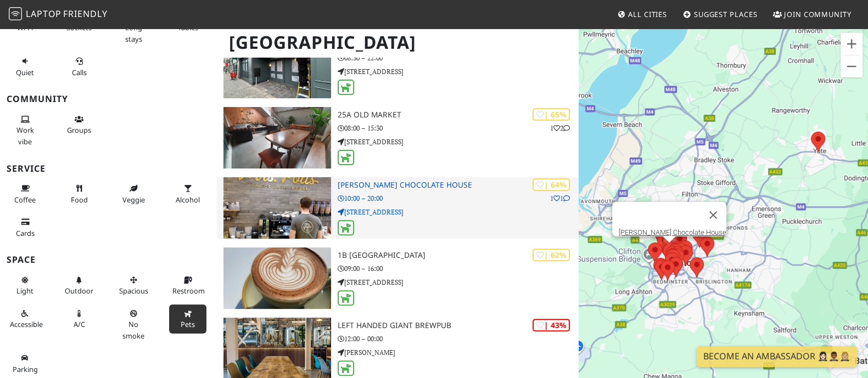 Image resolution: width=868 pixels, height=378 pixels. Describe the element at coordinates (25, 66) in the screenshot. I see `button: Quiet` at that location.